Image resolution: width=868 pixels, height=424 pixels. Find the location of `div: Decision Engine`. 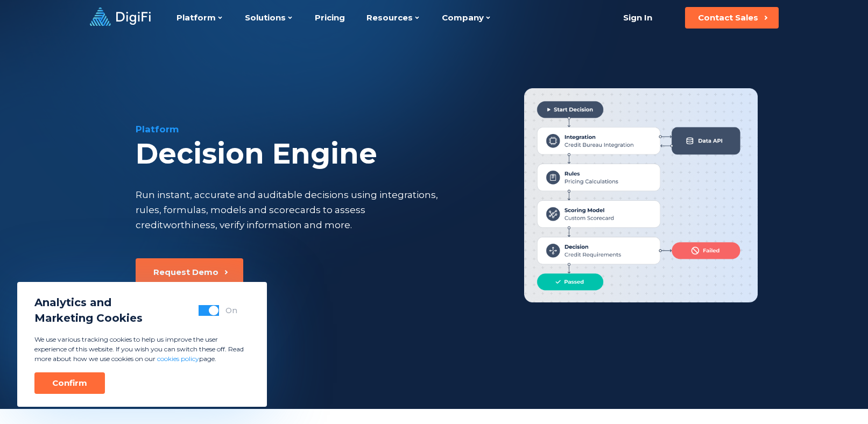

div: Decision Engine is located at coordinates (312, 154).